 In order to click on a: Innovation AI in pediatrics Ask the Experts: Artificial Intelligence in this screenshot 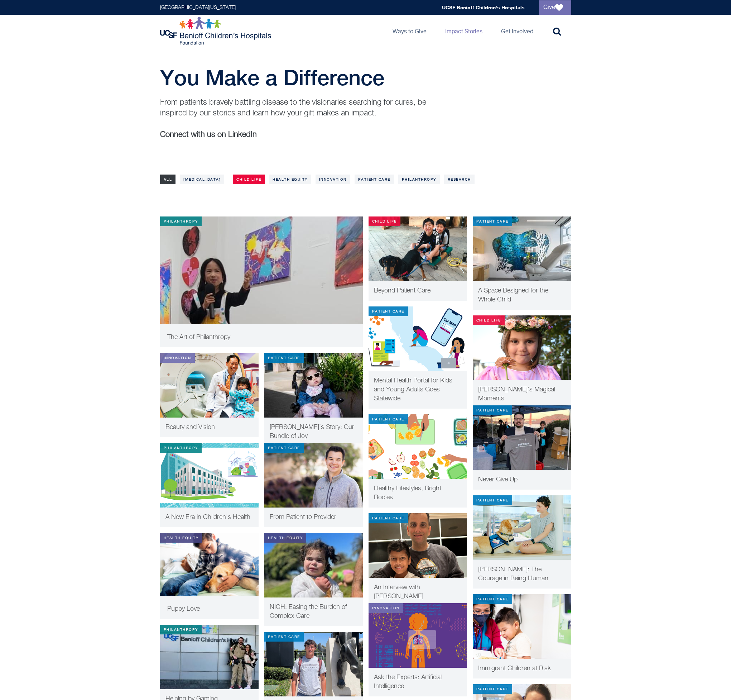, I will do `click(418, 650)`.